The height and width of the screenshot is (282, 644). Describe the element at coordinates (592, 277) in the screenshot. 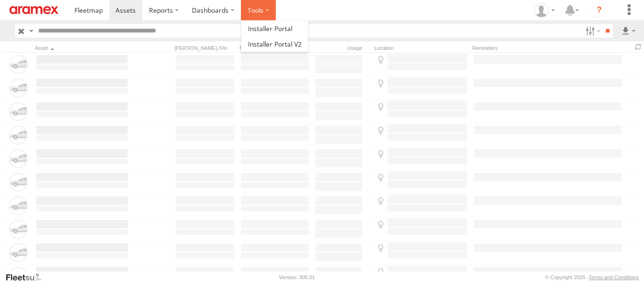

I see `div: © Copyright 2025 -` at that location.